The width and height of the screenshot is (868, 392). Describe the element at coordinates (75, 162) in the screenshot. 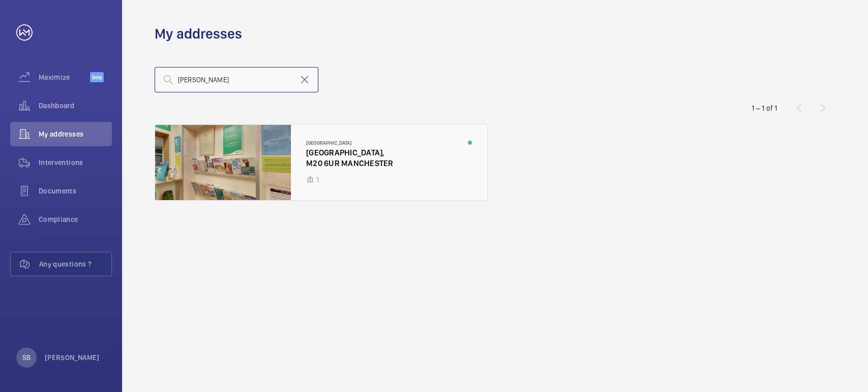

I see `span: Interventions` at that location.